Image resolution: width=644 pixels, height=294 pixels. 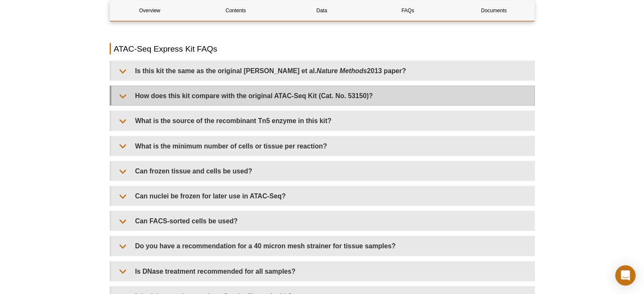 What do you see at coordinates (323, 96) in the screenshot?
I see `summary: How does this kit compare with the original ATAC-Seq Kit (Cat. No. 53150)?` at bounding box center [323, 96].